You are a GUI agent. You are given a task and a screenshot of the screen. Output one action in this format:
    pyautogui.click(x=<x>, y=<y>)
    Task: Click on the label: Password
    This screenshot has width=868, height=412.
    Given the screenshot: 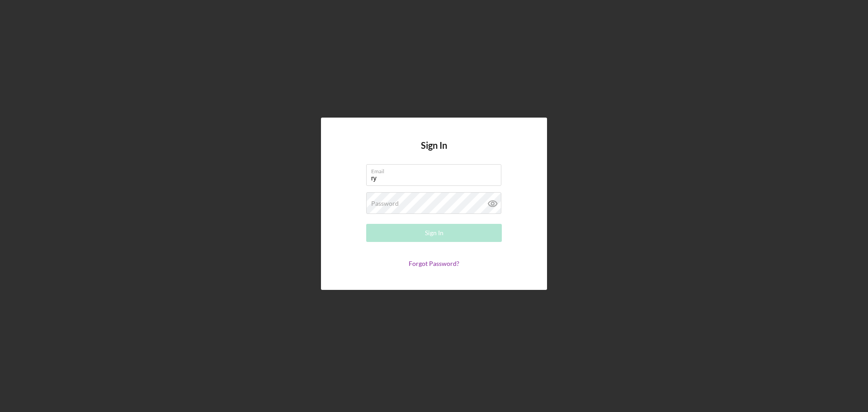 What is the action you would take?
    pyautogui.click(x=385, y=203)
    